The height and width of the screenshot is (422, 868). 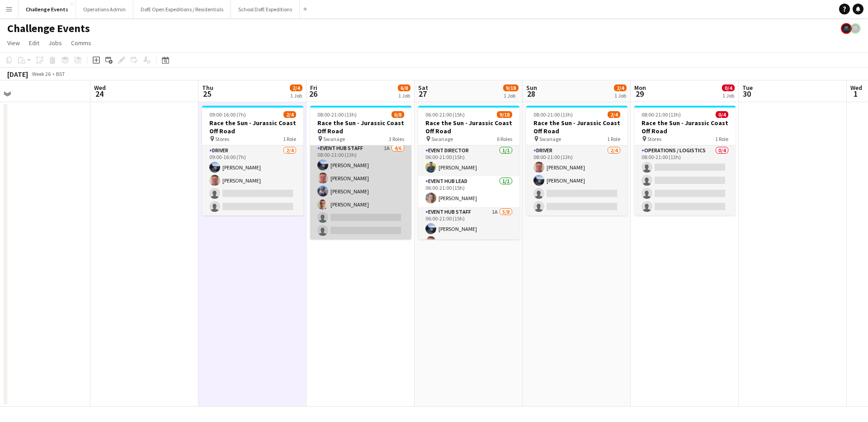 I want to click on span: 09:00-16:00 (7h), so click(x=227, y=114).